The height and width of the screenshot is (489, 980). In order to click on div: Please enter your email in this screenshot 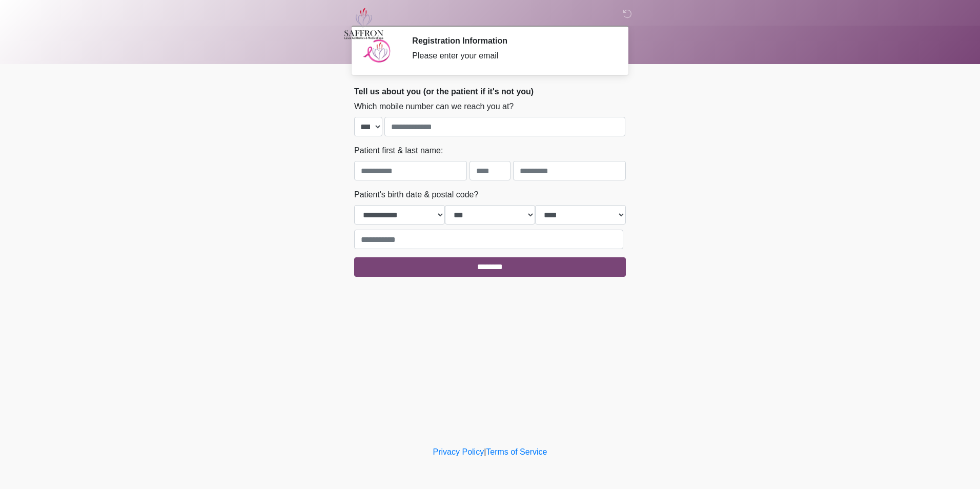, I will do `click(511, 56)`.